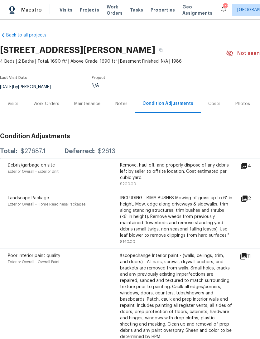 Image resolution: width=260 pixels, height=339 pixels. I want to click on span: Maestro, so click(32, 10).